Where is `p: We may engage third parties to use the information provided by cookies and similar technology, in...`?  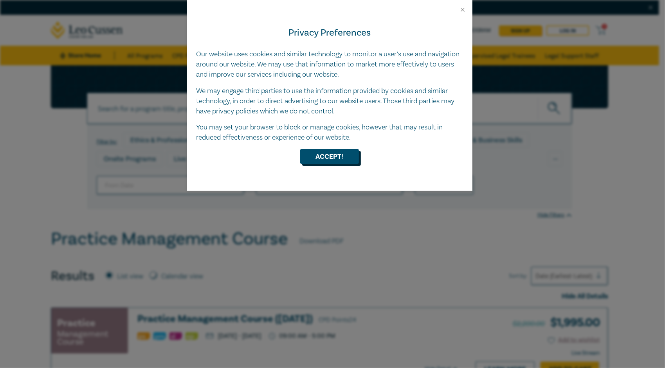 p: We may engage third parties to use the information provided by cookies and similar technology, in... is located at coordinates (330, 101).